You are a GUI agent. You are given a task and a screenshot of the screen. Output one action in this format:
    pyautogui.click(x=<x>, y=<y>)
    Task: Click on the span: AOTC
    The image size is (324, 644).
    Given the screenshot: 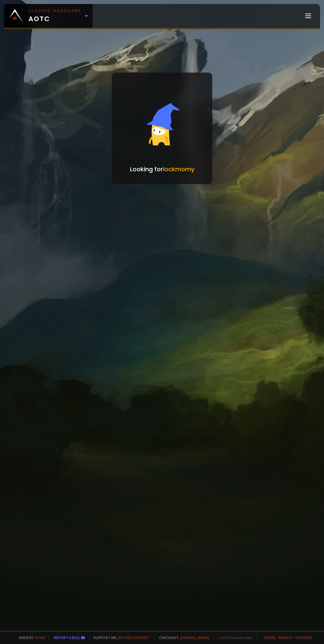 What is the action you would take?
    pyautogui.click(x=55, y=16)
    